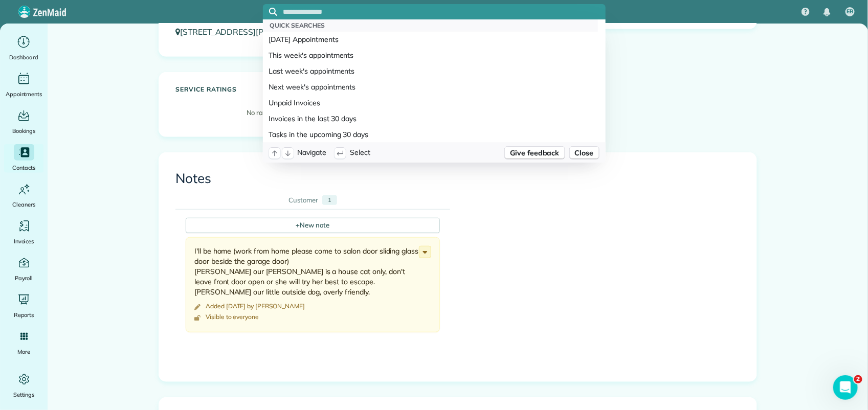 This screenshot has height=410, width=868. I want to click on h5: Service ratings, so click(304, 89).